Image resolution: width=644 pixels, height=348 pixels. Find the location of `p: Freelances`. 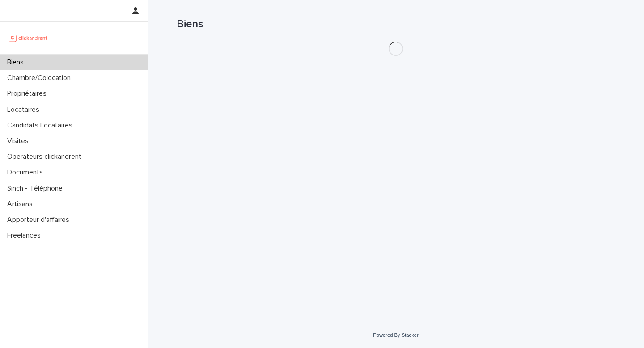

p: Freelances is located at coordinates (26, 235).